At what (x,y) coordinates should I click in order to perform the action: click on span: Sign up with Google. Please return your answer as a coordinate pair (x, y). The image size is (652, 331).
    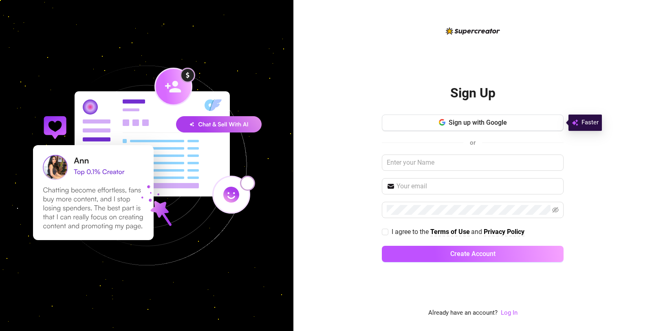
    Looking at the image, I should click on (478, 122).